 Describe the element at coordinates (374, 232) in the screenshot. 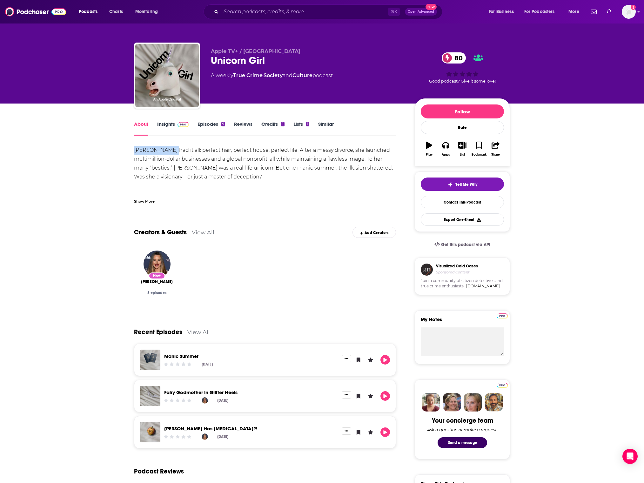

I see `div: Add Creators` at that location.